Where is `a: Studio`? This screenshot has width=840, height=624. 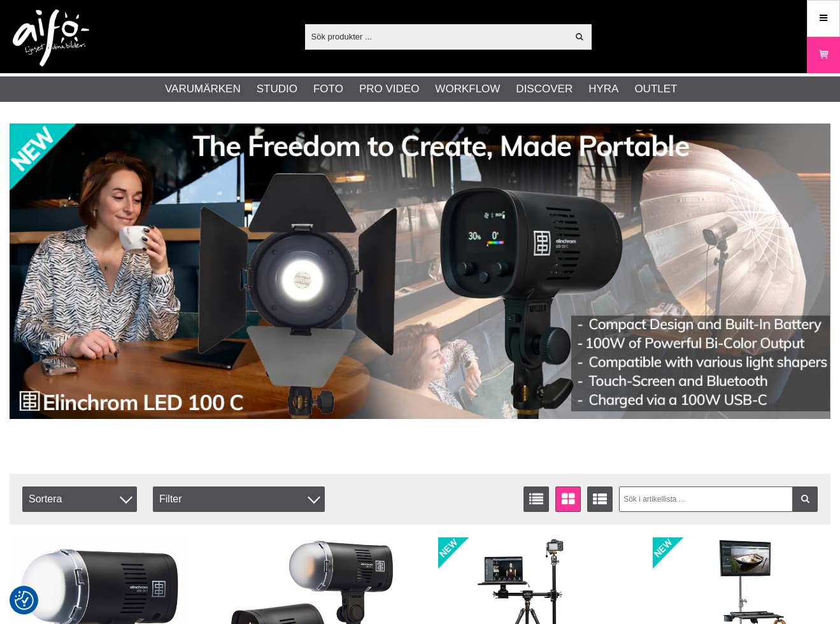 a: Studio is located at coordinates (277, 89).